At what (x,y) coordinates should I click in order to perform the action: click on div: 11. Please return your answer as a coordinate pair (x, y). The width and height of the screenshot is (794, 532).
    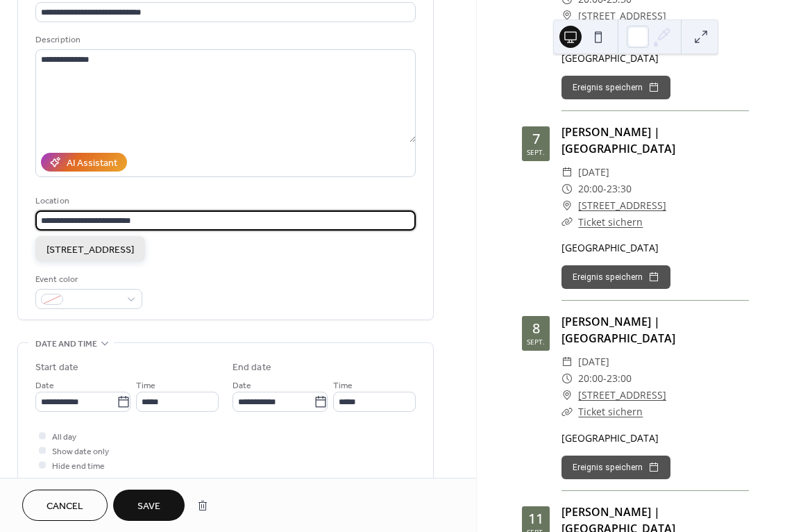
    Looking at the image, I should click on (536, 519).